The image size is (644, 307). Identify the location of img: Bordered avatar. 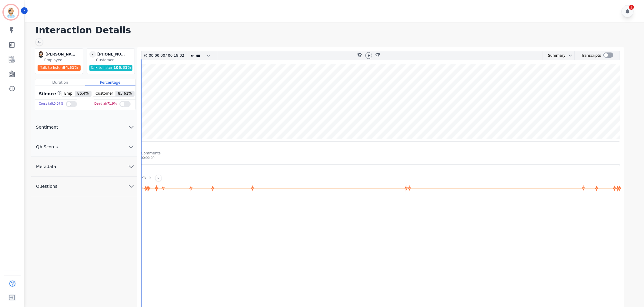
(11, 12).